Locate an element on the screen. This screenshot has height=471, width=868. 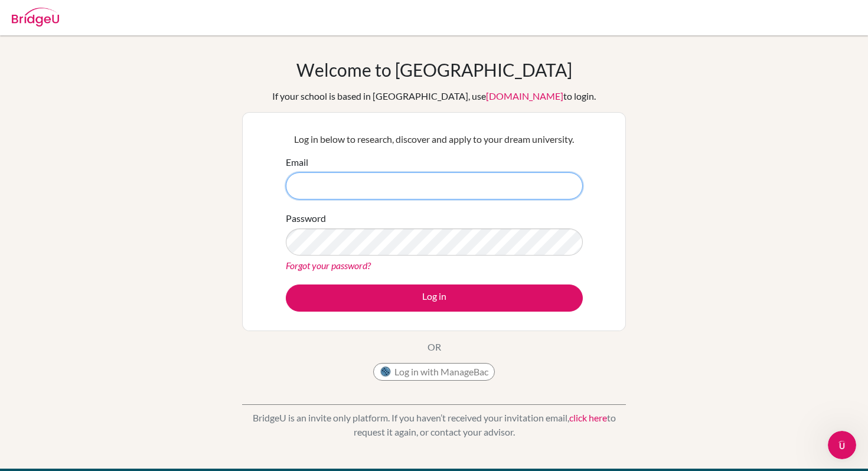
label: Password is located at coordinates (306, 218).